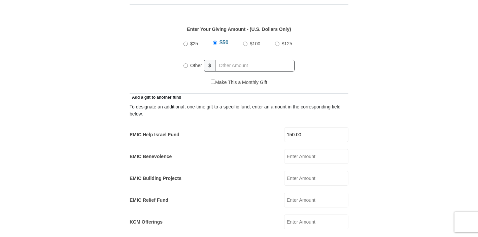  I want to click on span: $25, so click(194, 44).